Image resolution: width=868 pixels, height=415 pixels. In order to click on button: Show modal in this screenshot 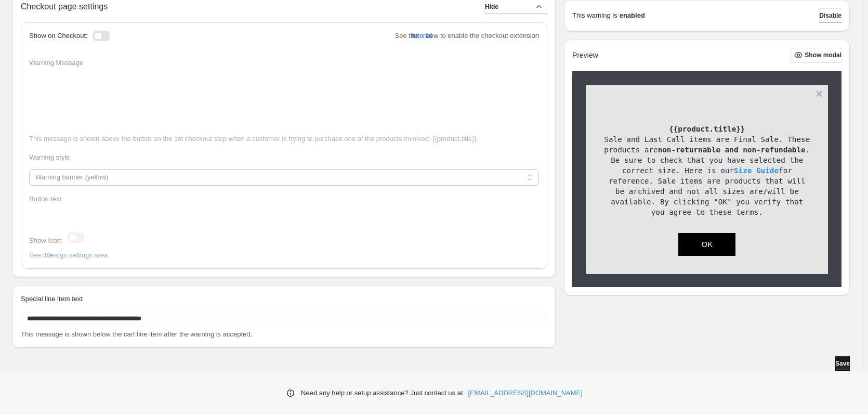, I will do `click(815, 55)`.